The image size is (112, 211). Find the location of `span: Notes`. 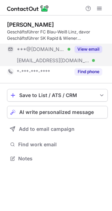

span: Notes is located at coordinates (62, 158).